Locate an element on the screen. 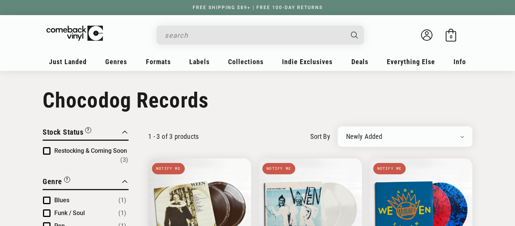 The width and height of the screenshot is (515, 226). input: search is located at coordinates (254, 35).